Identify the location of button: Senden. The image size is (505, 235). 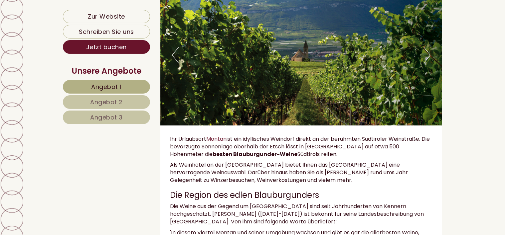
(240, 180).